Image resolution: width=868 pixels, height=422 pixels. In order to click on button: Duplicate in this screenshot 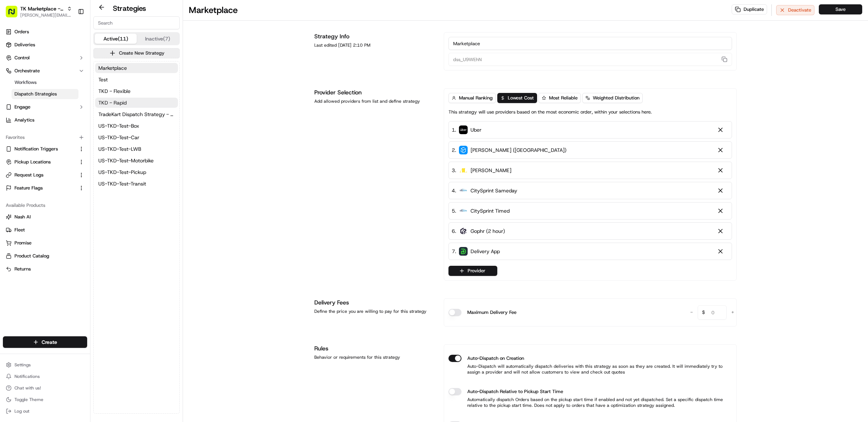, I will do `click(749, 9)`.